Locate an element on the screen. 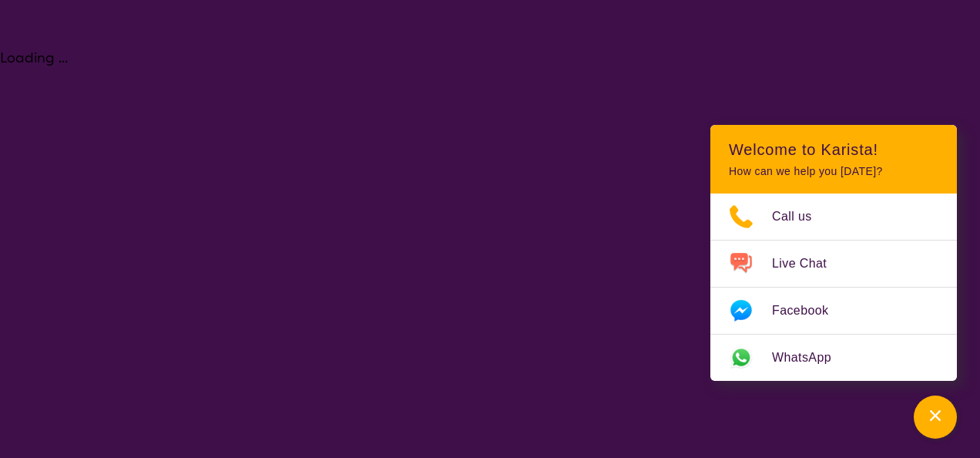 The width and height of the screenshot is (980, 458). span: Live Chat is located at coordinates (808, 263).